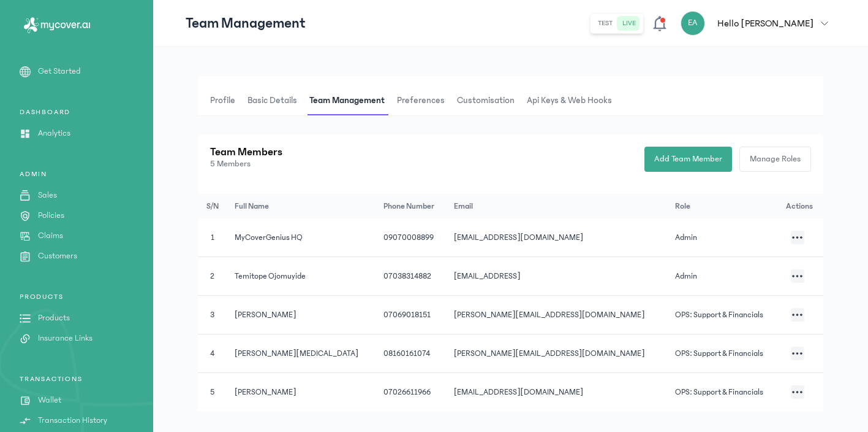  I want to click on p: Wallet, so click(50, 400).